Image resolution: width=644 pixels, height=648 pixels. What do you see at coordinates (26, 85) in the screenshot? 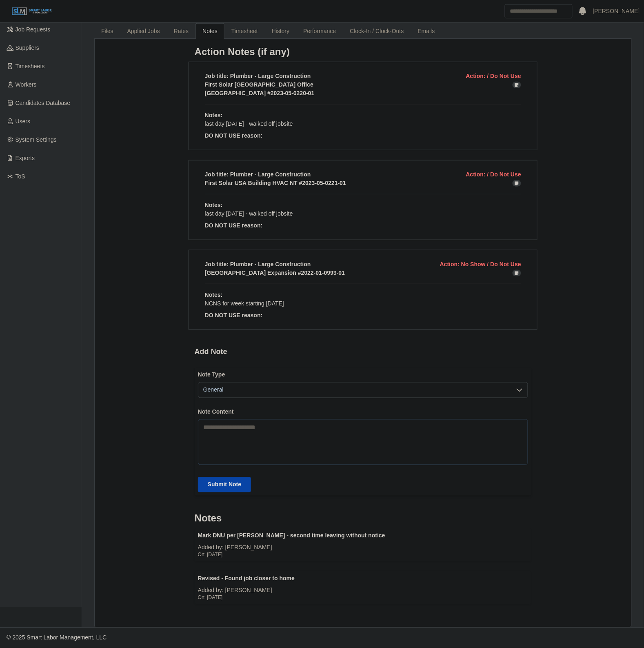
I see `span: Workers` at bounding box center [26, 85].